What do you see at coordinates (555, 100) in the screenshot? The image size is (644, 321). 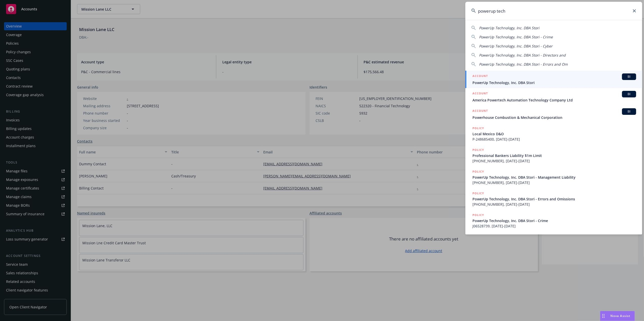 I see `span: America Powertech Automation Technology Company Ltd` at bounding box center [555, 100].